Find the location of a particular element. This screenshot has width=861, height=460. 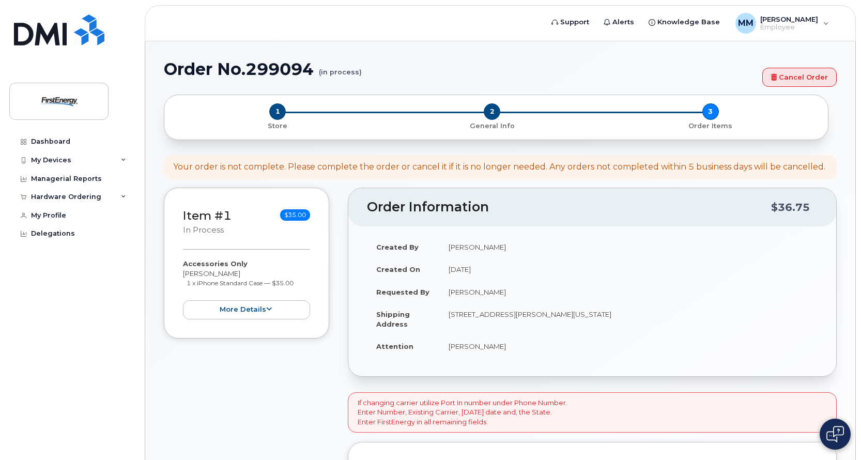

strong: Requested By is located at coordinates (402, 292).